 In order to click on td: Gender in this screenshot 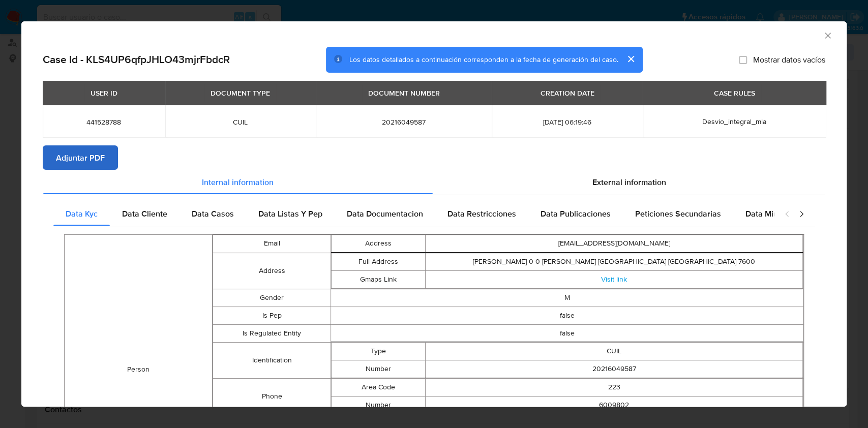, I will do `click(272, 298)`.